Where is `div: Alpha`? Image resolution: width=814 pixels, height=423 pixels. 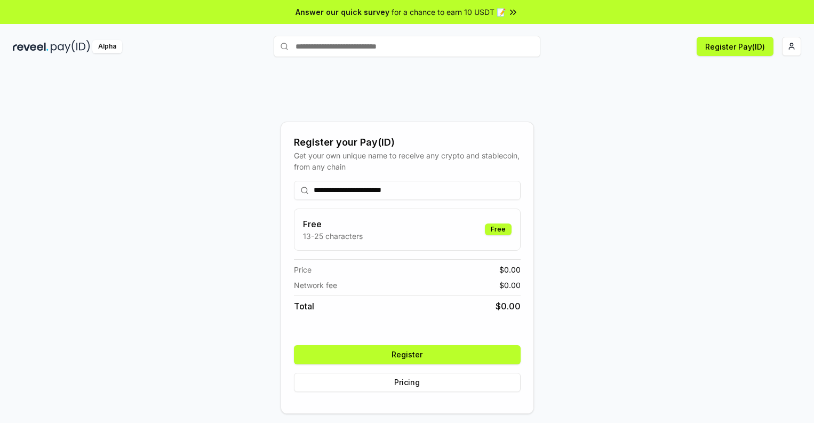 div: Alpha is located at coordinates (107, 46).